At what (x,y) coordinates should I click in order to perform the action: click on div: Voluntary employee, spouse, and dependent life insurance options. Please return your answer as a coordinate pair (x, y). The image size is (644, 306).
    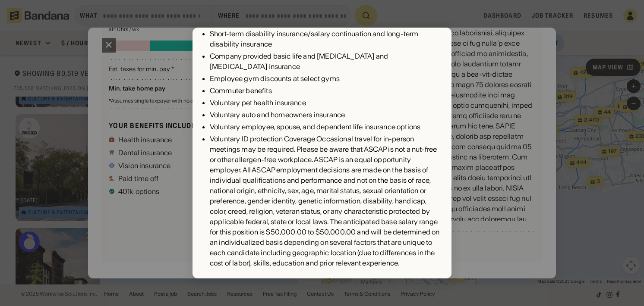
    Looking at the image, I should click on (325, 127).